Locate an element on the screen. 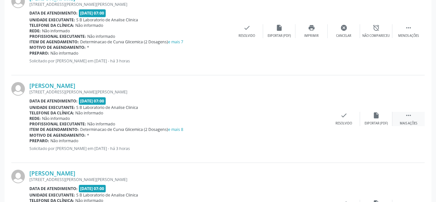 This screenshot has width=436, height=202. i: alarm_off is located at coordinates (376, 28).